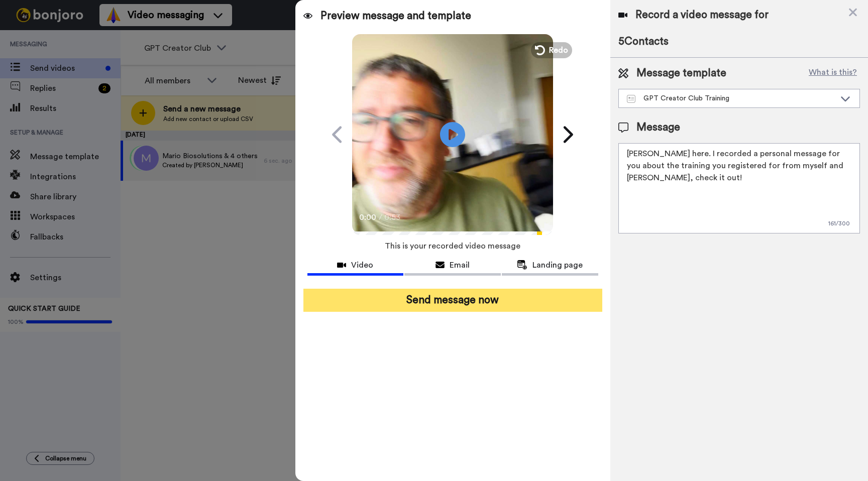  I want to click on span: Message template, so click(681, 74).